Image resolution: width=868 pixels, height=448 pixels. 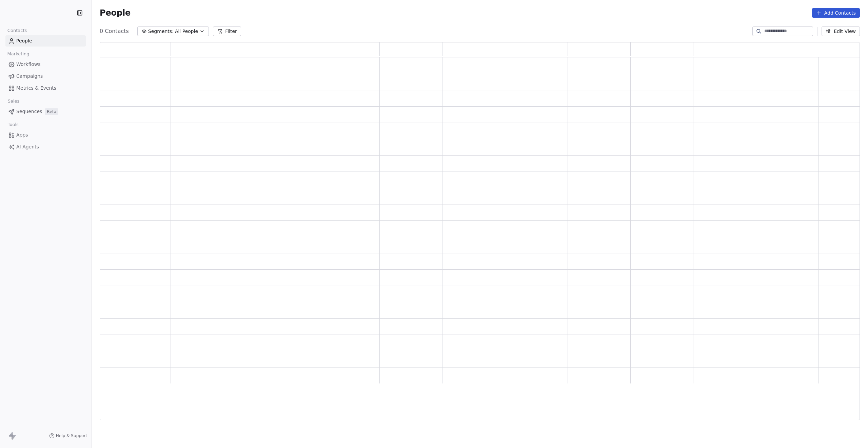 What do you see at coordinates (480, 239) in the screenshot?
I see `div: grid` at bounding box center [480, 239].